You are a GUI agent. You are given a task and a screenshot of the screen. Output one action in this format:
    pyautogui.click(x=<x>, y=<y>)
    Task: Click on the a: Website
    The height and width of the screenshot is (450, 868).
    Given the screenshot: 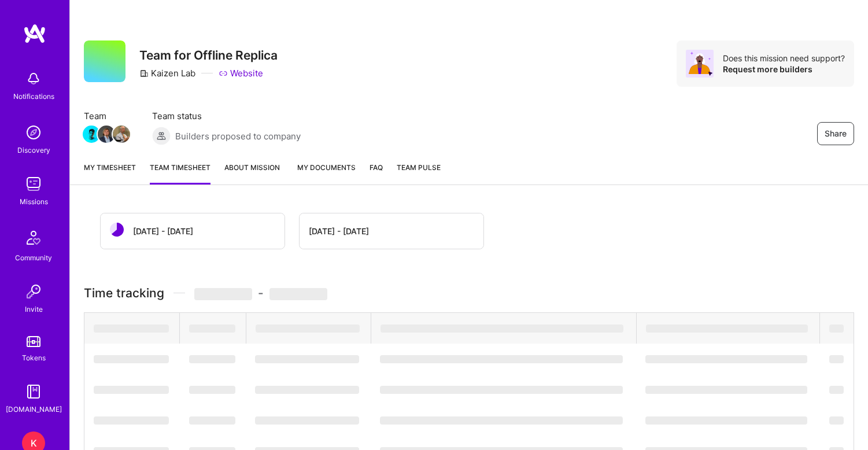 What is the action you would take?
    pyautogui.click(x=241, y=73)
    